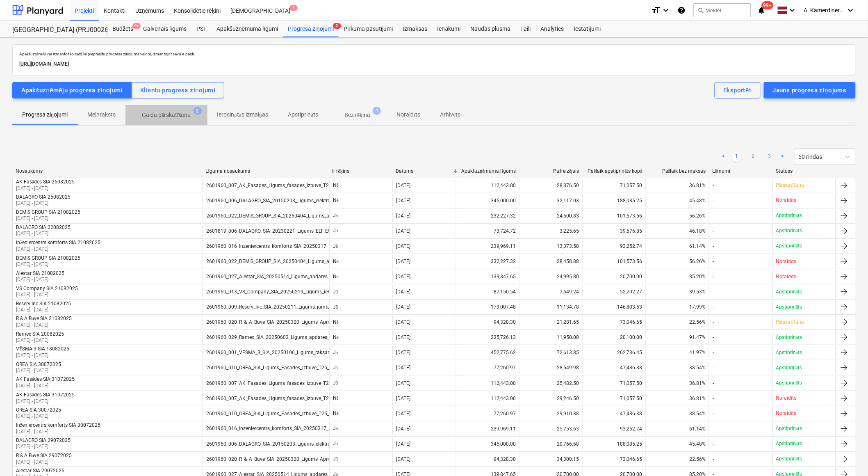  I want to click on div: DALAGRO SIA 22082025, so click(43, 227).